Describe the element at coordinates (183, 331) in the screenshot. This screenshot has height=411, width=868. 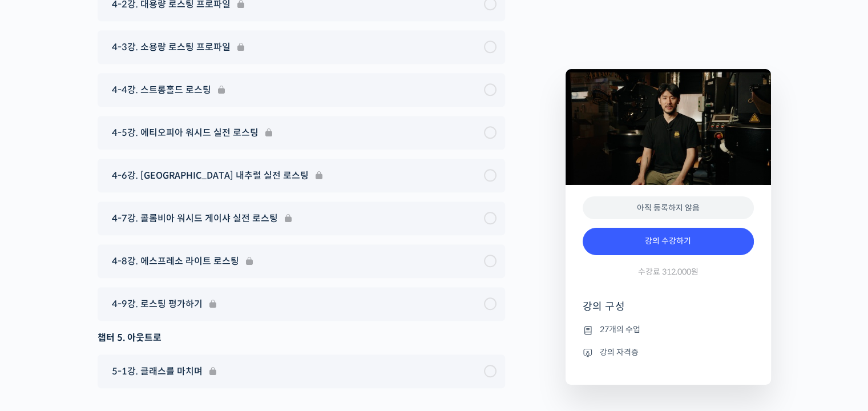
I see `a: 설정` at that location.